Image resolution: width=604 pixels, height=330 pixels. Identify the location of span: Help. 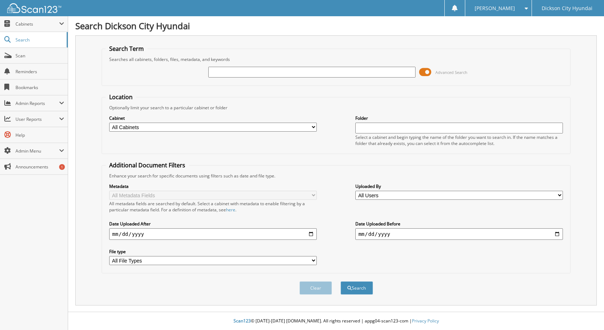
(40, 135).